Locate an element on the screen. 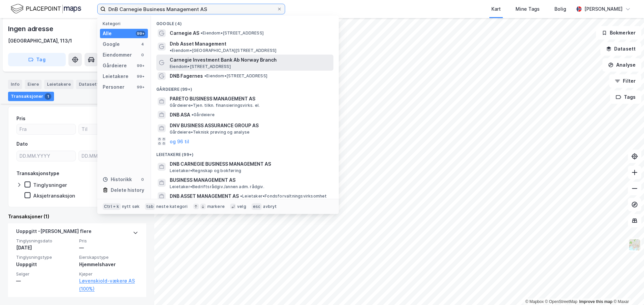  span: DNB ASSET MANAGEMENT AS is located at coordinates (204, 196).